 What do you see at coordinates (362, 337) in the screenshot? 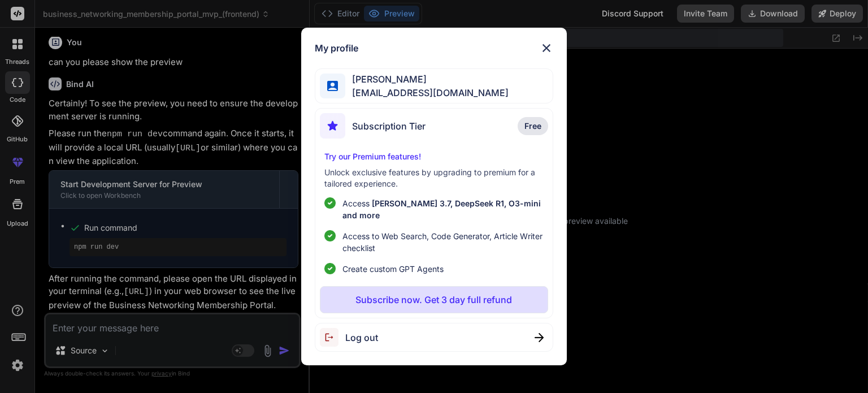
I see `span: Log out` at bounding box center [362, 337].